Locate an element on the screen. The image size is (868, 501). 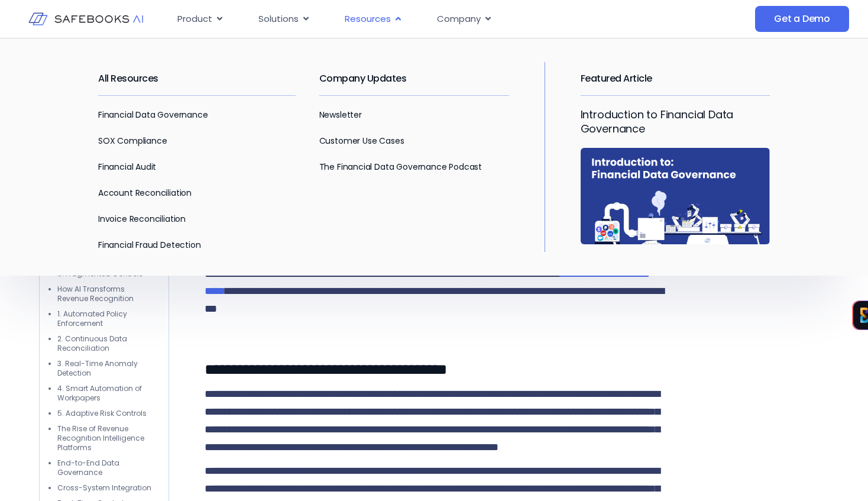
h2: Company Updates is located at coordinates (414, 79).